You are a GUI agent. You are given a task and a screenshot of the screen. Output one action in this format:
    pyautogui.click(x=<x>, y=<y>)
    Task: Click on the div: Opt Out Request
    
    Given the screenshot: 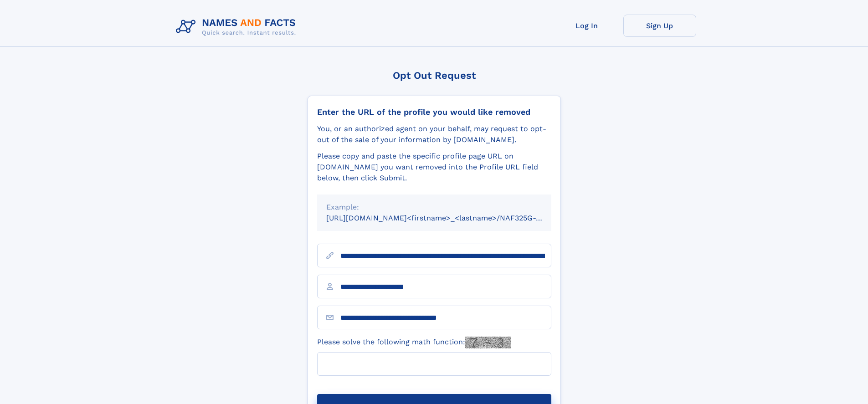 What is the action you would take?
    pyautogui.click(x=434, y=75)
    